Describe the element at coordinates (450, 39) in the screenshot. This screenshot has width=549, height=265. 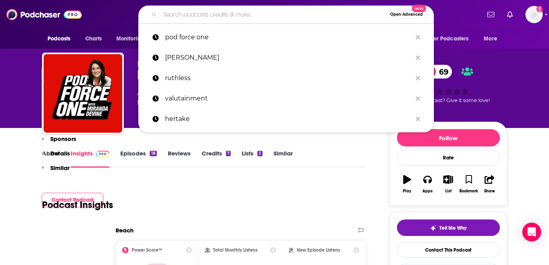
I see `span: For Podcasters` at that location.